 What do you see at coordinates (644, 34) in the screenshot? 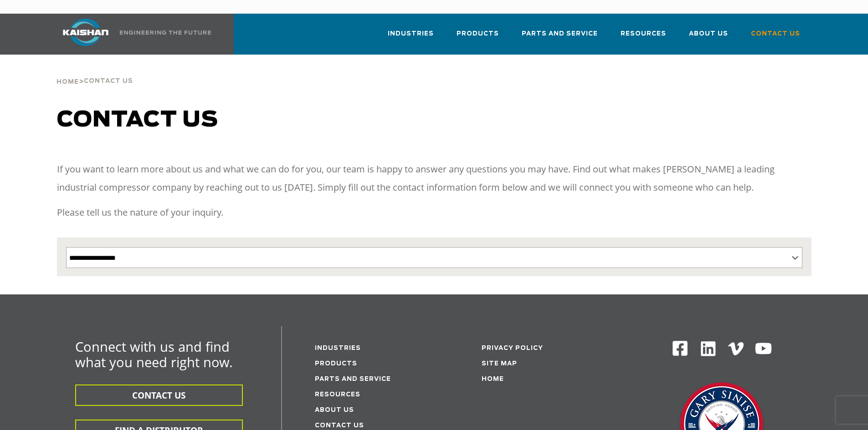
I see `span: Resources` at bounding box center [644, 34].